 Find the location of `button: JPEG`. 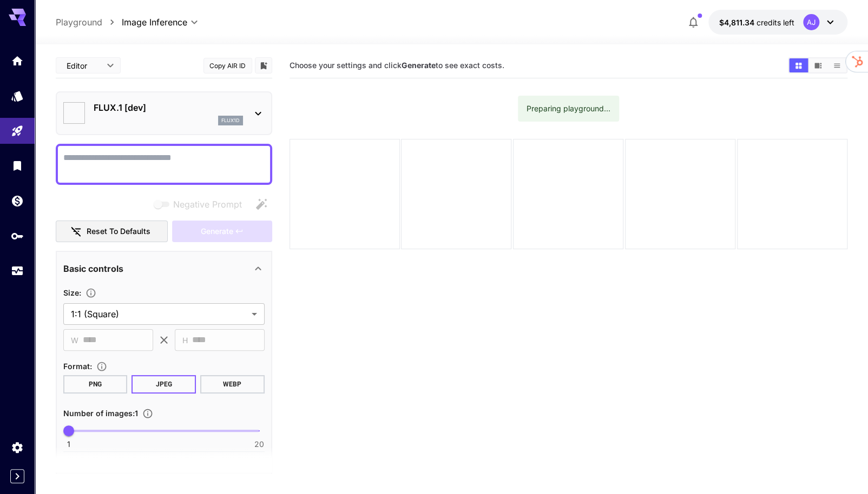

button: JPEG is located at coordinates (164, 385).